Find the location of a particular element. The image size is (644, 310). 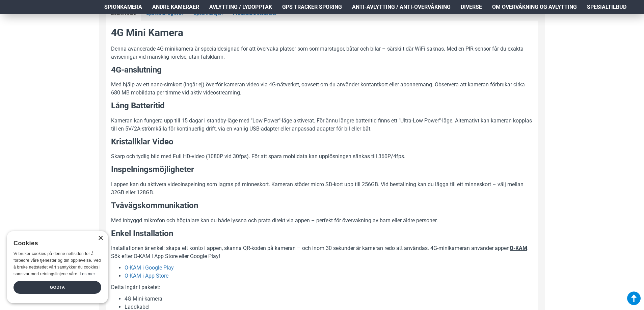

h3: 4G-anslutning is located at coordinates (322, 70).